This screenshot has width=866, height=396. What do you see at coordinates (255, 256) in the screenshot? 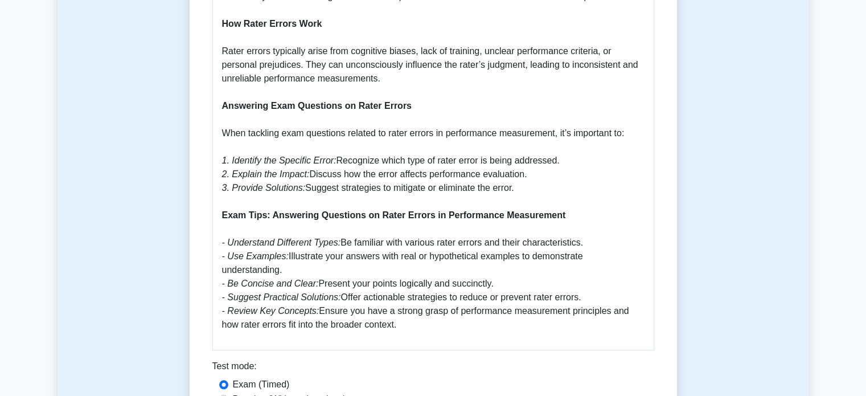
I see `i: - Use Examples:` at bounding box center [255, 256].